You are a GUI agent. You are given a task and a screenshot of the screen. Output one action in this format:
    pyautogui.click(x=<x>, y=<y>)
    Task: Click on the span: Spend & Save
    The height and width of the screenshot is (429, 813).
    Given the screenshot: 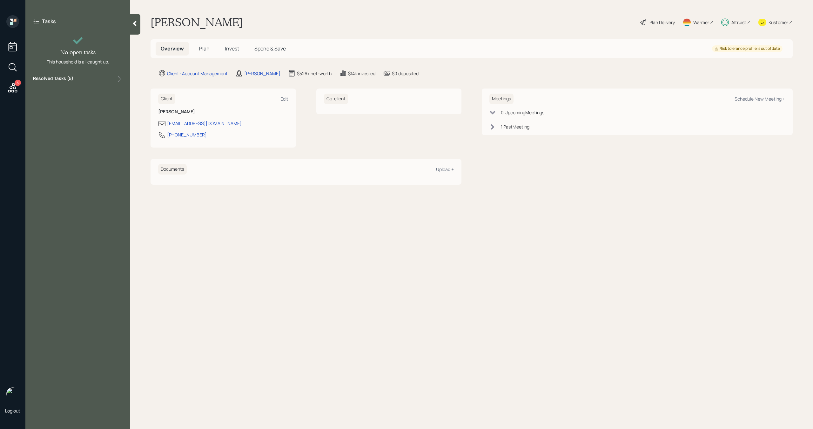 What is the action you would take?
    pyautogui.click(x=270, y=49)
    